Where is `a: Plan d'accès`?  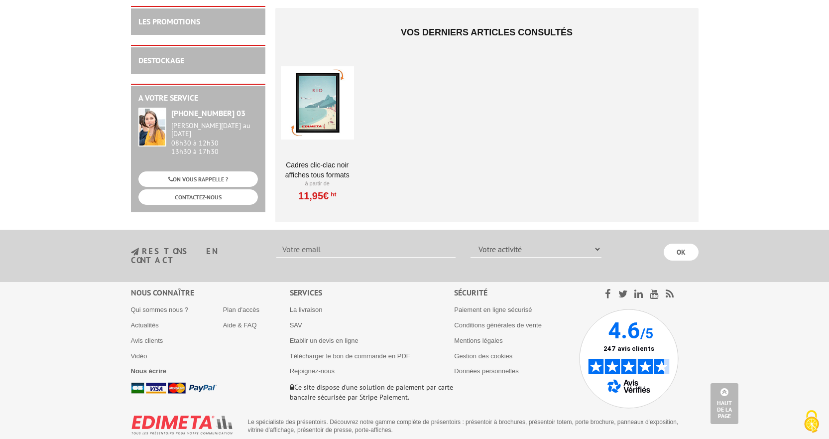
a: Plan d'accès is located at coordinates (241, 309).